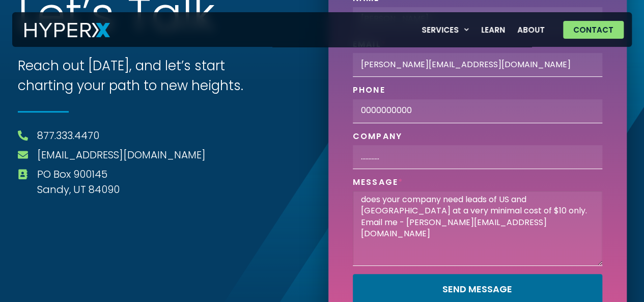 This screenshot has height=302, width=644. Describe the element at coordinates (77, 182) in the screenshot. I see `span: PO Box 900145 Sandy, UT 84090` at that location.